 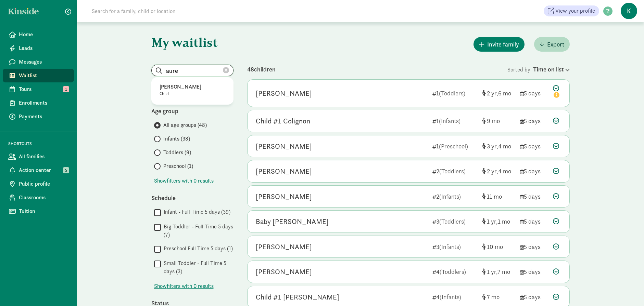 What do you see at coordinates (197, 249) in the screenshot?
I see `label: Preschool Full Time 5 days (1)` at bounding box center [197, 249].